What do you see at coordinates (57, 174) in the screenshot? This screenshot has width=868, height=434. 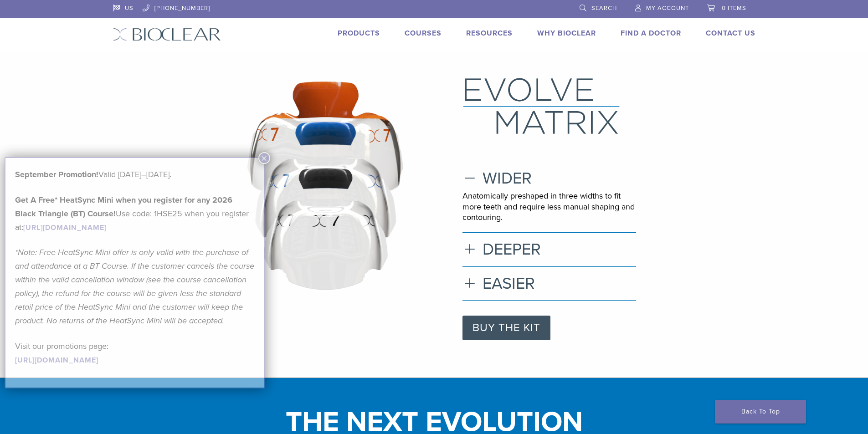 I see `b: September Promotion!` at bounding box center [57, 174].